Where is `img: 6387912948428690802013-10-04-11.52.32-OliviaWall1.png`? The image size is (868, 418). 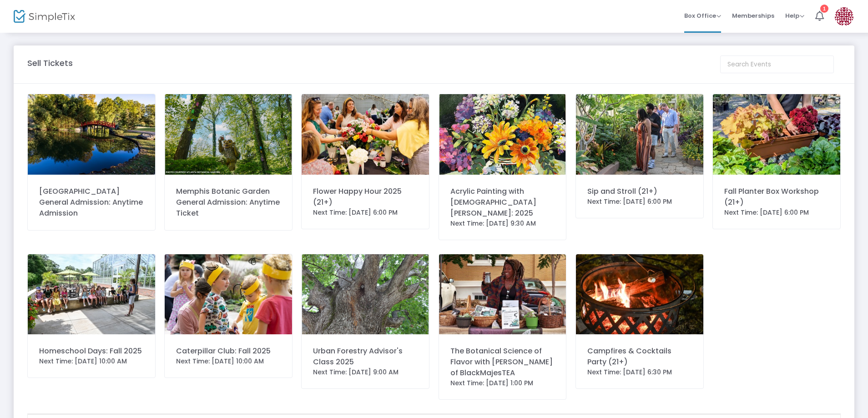 img: 6387912948428690802013-10-04-11.52.32-OliviaWall1.png is located at coordinates (365, 294).